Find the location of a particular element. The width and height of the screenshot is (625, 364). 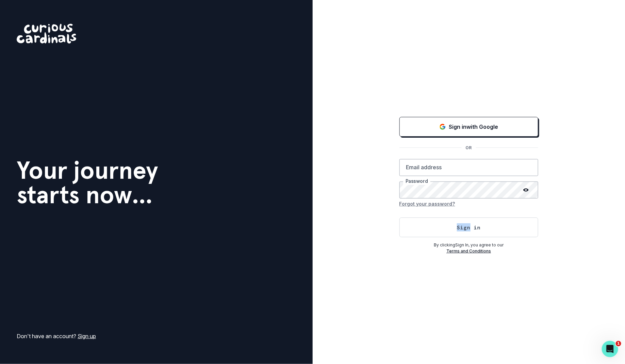

button: Sign in is located at coordinates (469, 227).